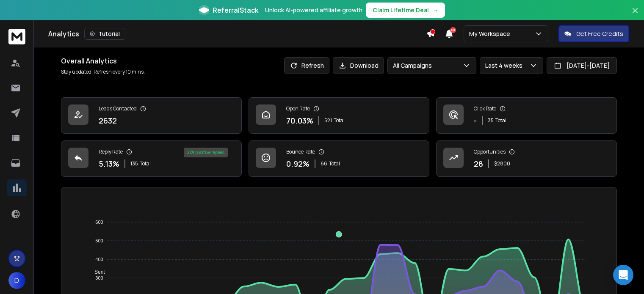  I want to click on a: Reply Rate5.13%135Total21% positive replies, so click(151, 158).